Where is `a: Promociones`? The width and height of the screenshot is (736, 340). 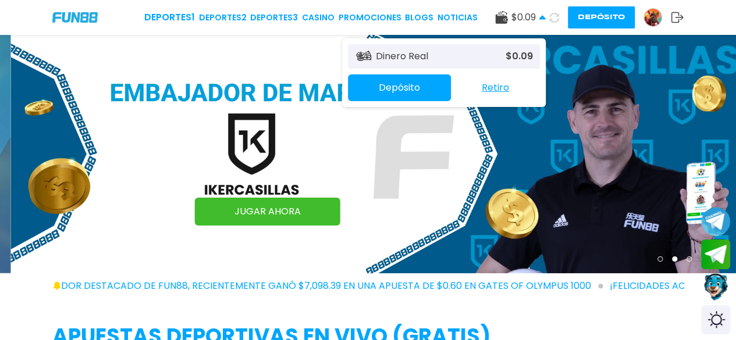 a: Promociones is located at coordinates (370, 17).